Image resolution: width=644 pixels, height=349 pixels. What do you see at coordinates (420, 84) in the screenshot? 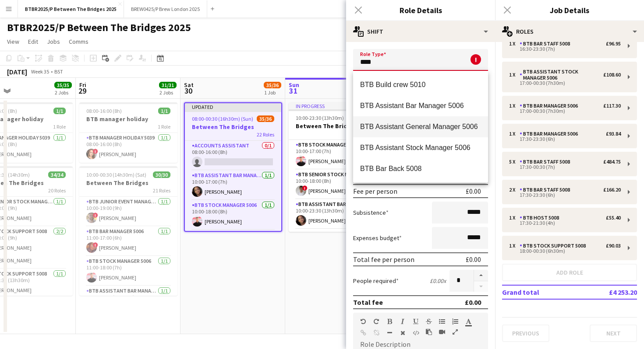
I see `span: BTB Build crew 5010` at bounding box center [420, 84].